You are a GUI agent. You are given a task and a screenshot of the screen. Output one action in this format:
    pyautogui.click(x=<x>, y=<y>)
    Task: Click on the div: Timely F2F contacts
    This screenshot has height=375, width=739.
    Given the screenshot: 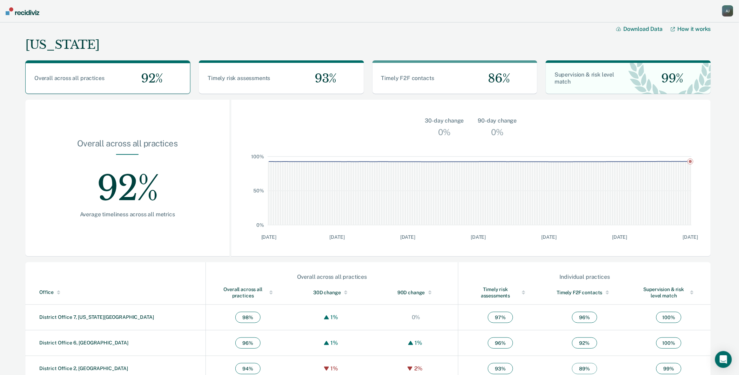 What is the action you would take?
    pyautogui.click(x=585, y=292)
    